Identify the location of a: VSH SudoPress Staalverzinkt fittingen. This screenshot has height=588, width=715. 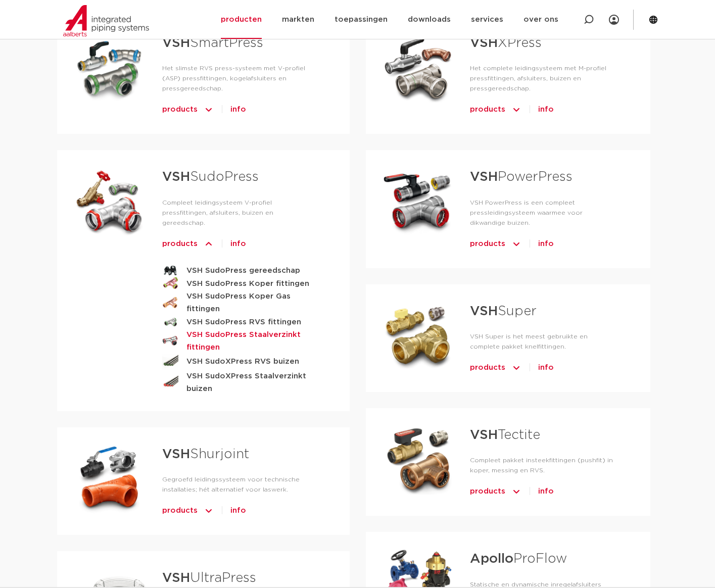
(240, 341).